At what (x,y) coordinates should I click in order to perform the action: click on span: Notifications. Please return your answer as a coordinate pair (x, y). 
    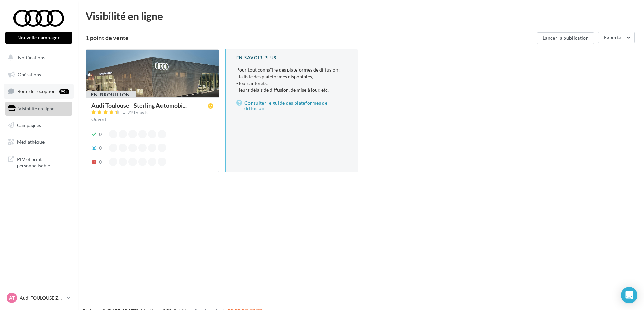
    Looking at the image, I should click on (32, 58).